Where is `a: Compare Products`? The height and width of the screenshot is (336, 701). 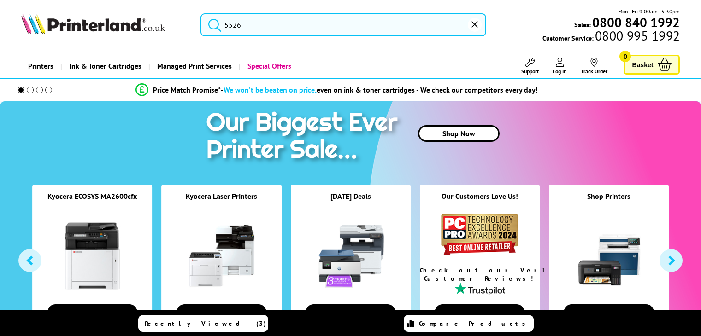 a: Compare Products is located at coordinates (469, 323).